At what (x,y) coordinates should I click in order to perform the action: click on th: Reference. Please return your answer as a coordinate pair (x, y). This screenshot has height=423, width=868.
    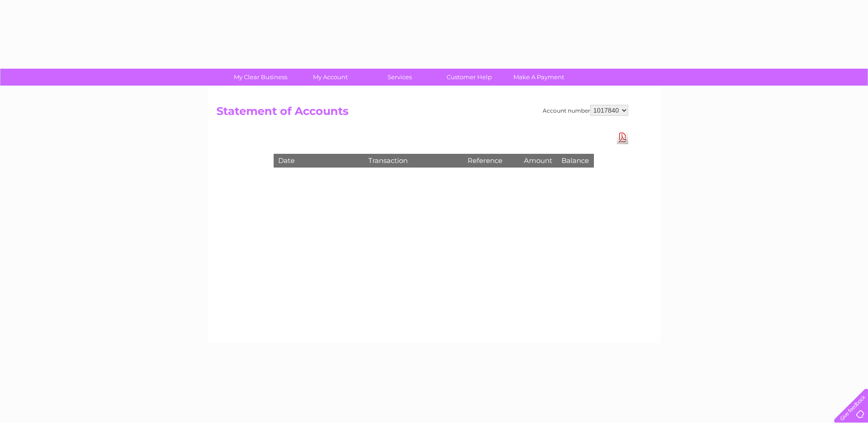
    Looking at the image, I should click on (492, 160).